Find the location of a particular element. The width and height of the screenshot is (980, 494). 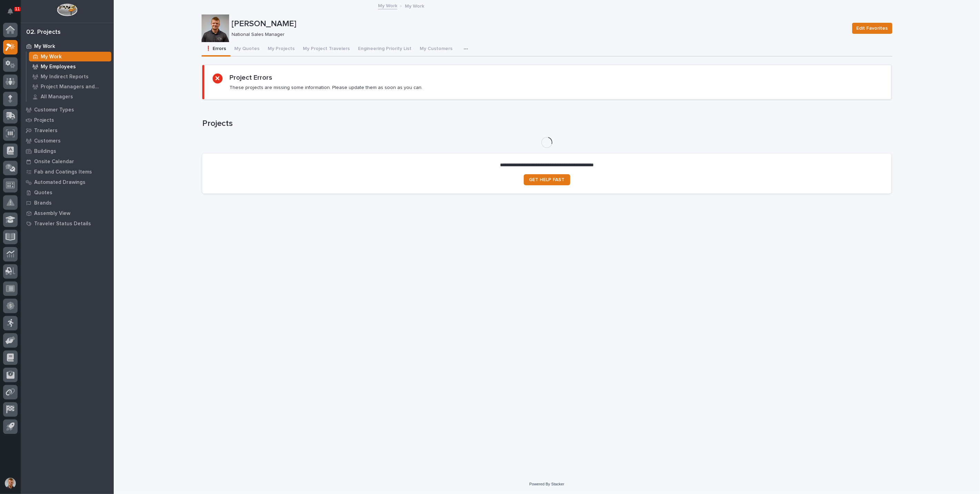

span: Edit Favorites is located at coordinates (872, 28).